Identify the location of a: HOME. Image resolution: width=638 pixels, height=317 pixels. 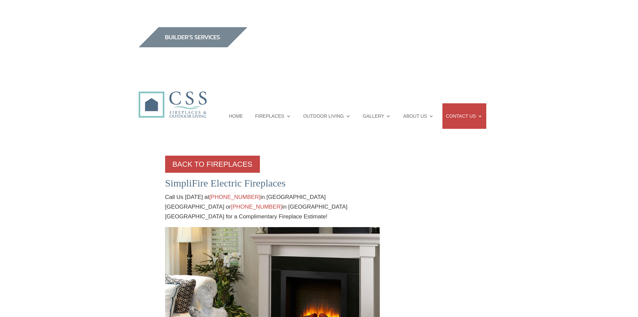
(236, 116).